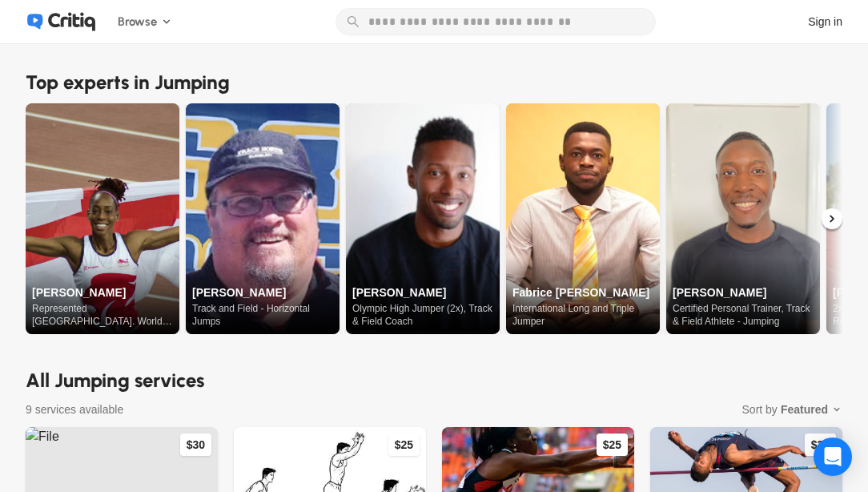 The height and width of the screenshot is (492, 868). What do you see at coordinates (760, 409) in the screenshot?
I see `span: Sort by` at bounding box center [760, 409].